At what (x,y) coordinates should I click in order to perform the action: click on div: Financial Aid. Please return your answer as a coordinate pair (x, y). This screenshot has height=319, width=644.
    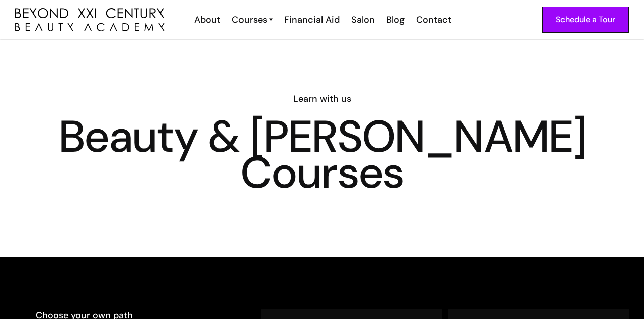
    Looking at the image, I should click on (312, 20).